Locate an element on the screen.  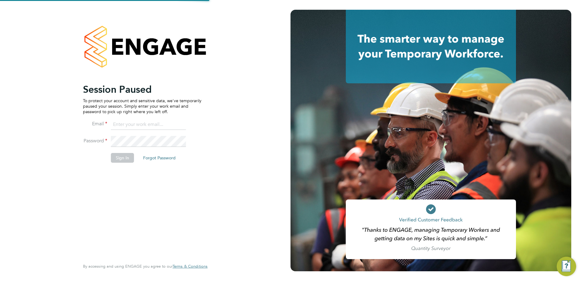
label: Password is located at coordinates (95, 141).